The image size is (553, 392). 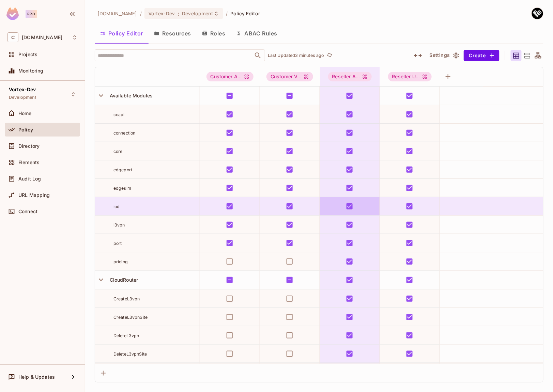 What do you see at coordinates (13, 37) in the screenshot?
I see `span: C` at bounding box center [13, 37].